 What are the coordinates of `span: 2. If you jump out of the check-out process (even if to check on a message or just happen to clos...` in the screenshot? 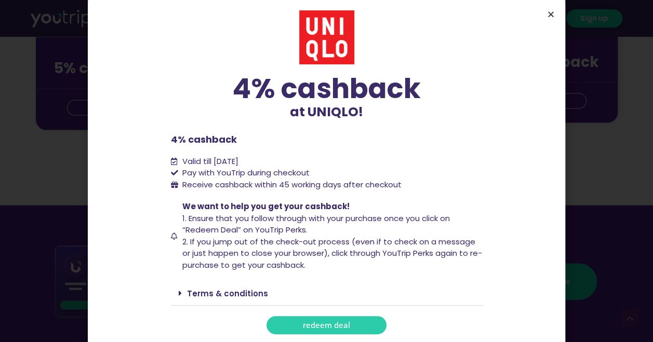 It's located at (332, 253).